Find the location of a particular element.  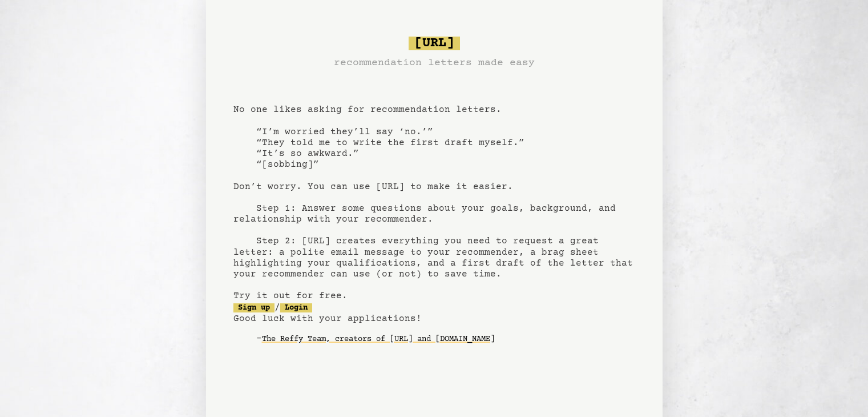

a: Sign up is located at coordinates (254, 308).